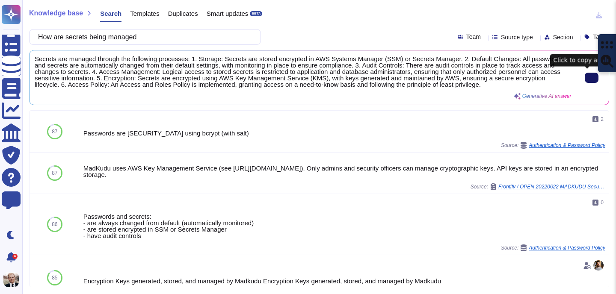 The width and height of the screenshot is (616, 294). Describe the element at coordinates (143, 37) in the screenshot. I see `input: Search a question or template...` at that location.